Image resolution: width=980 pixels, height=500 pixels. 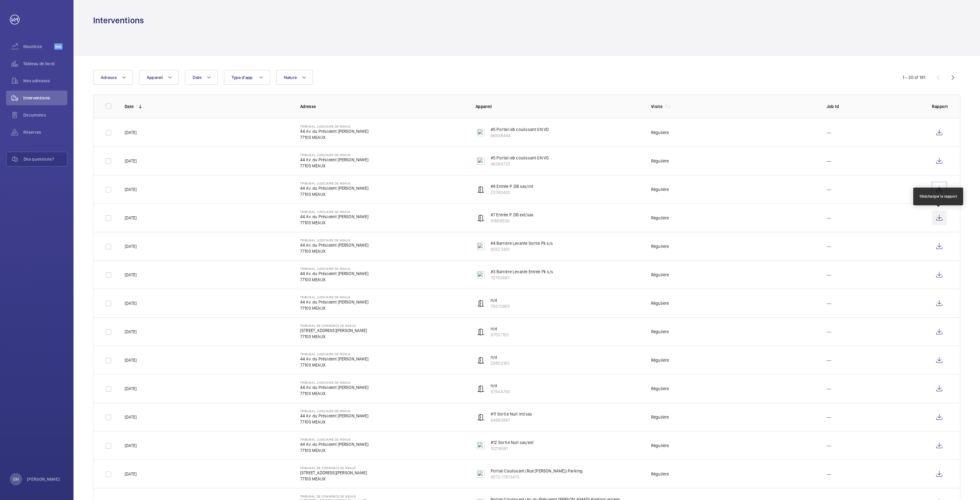 What do you see at coordinates (511, 414) in the screenshot?
I see `p: #11 Sortie Nuit int/sas` at bounding box center [511, 414].